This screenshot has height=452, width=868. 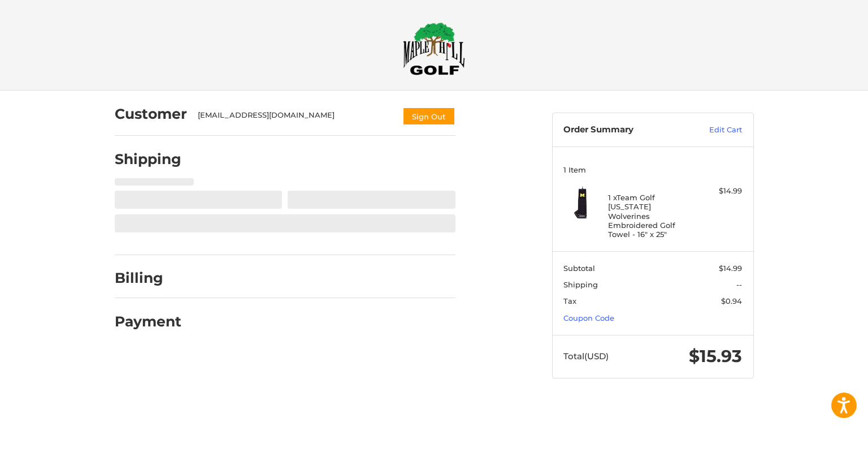 I want to click on h2: Customer, so click(x=151, y=114).